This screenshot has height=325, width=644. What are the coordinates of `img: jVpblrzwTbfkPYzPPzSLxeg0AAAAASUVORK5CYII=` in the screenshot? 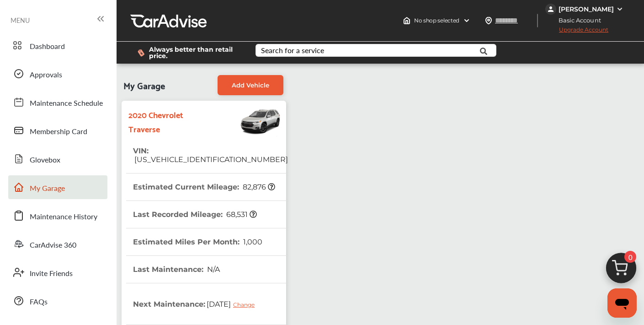 It's located at (551, 9).